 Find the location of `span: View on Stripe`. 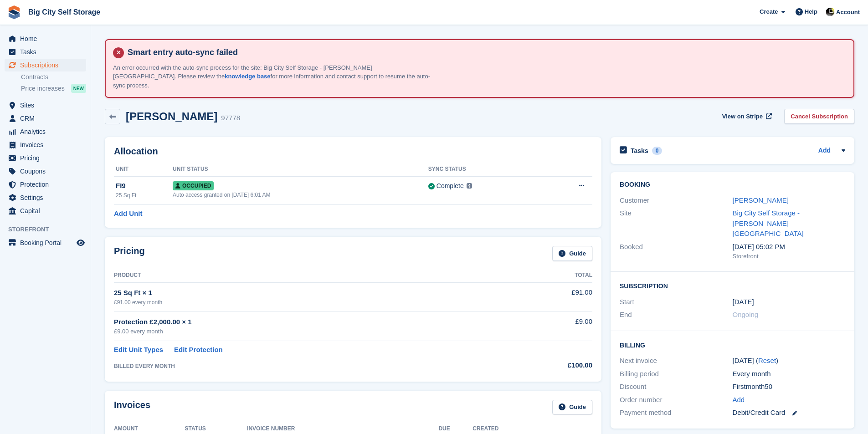

span: View on Stripe is located at coordinates (742, 116).